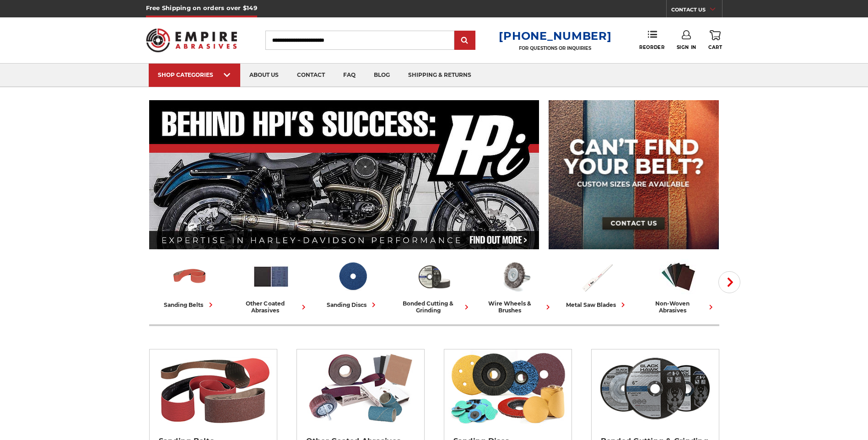 The width and height of the screenshot is (868, 440). What do you see at coordinates (715, 40) in the screenshot?
I see `a: Cart` at bounding box center [715, 40].